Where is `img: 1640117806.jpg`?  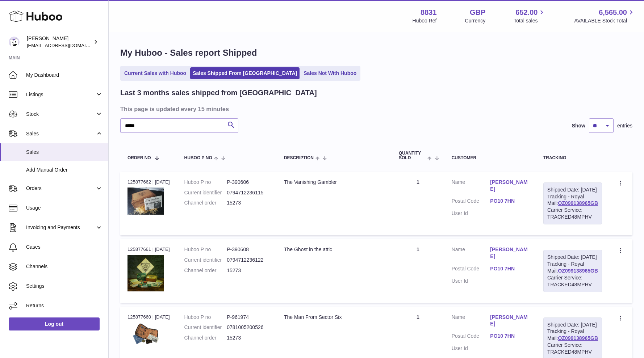 img: 1640117806.jpg is located at coordinates (145, 201).